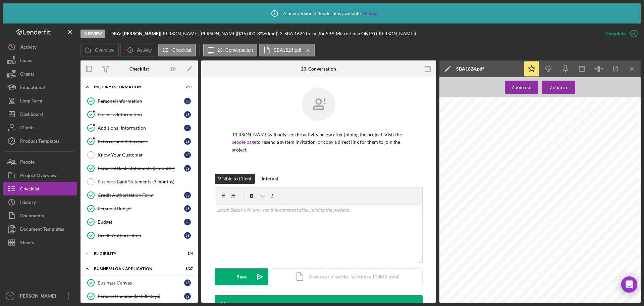 This screenshot has width=644, height=306. What do you see at coordinates (559, 87) in the screenshot?
I see `button: Zoom in` at bounding box center [559, 87].